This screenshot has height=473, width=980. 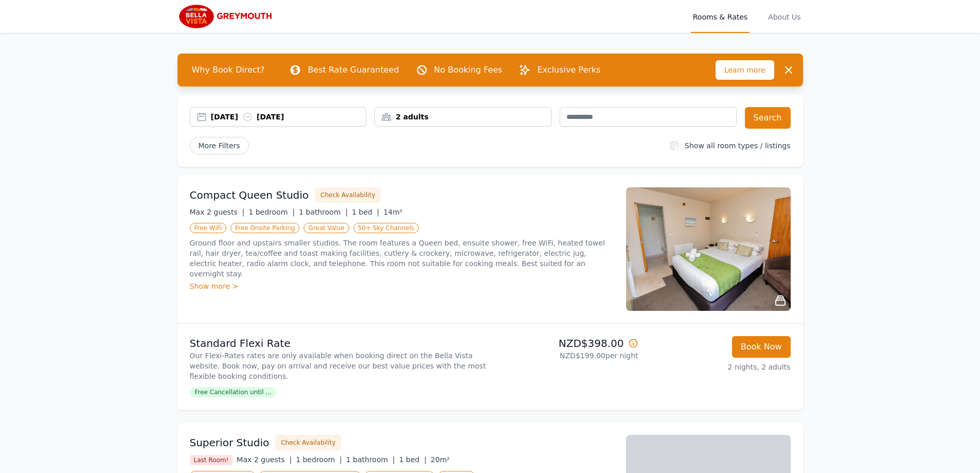 What do you see at coordinates (468, 70) in the screenshot?
I see `p: No Booking Fees` at bounding box center [468, 70].